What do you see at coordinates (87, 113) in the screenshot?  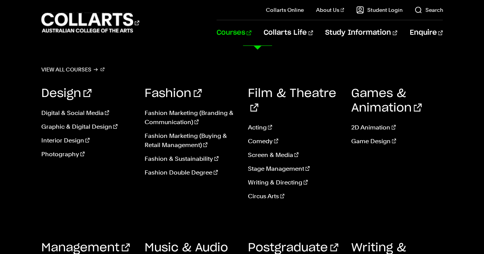 I see `a: Digital & Social Media` at bounding box center [87, 113].